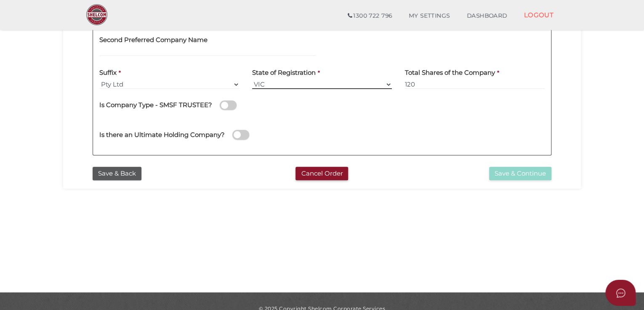 The image size is (644, 310). I want to click on a: LOGOUT, so click(539, 15).